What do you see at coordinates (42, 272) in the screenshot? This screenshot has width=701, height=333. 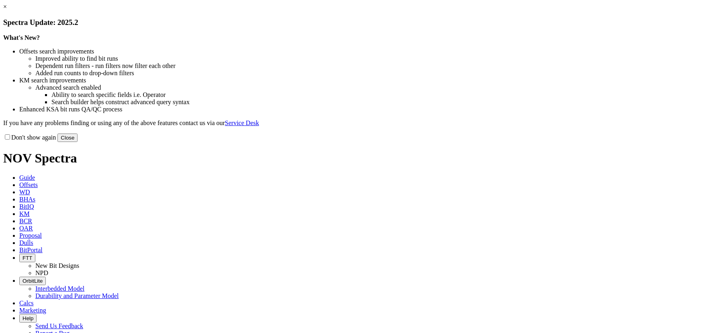 I see `a: NPD` at bounding box center [42, 272].